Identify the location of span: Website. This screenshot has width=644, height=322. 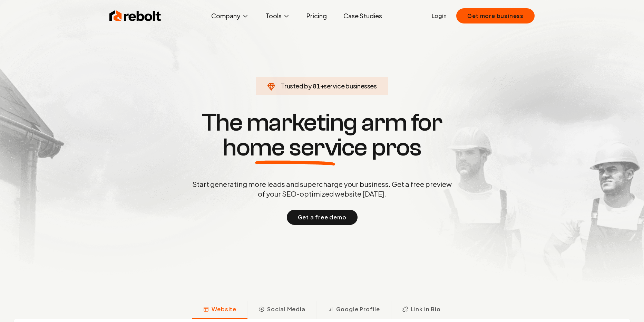
(224, 309).